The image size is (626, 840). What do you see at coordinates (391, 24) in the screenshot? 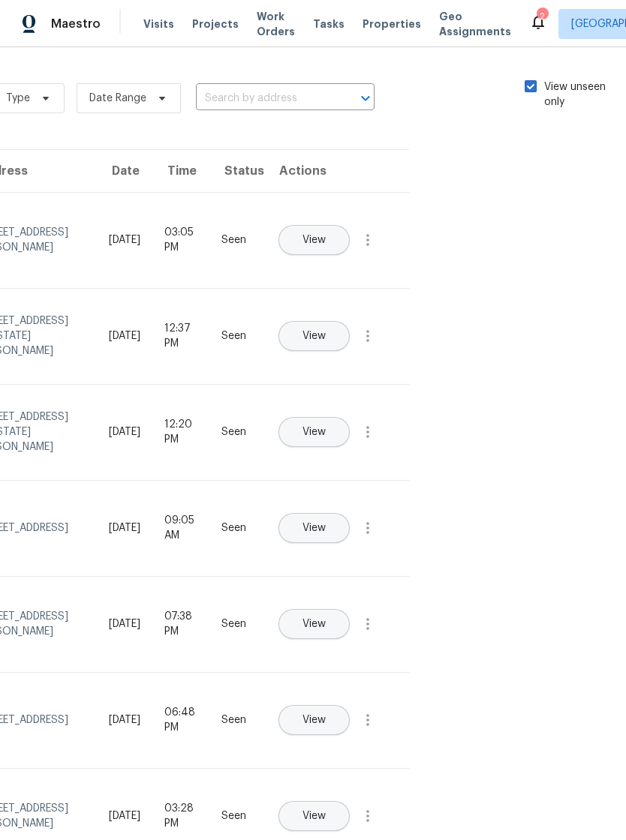
I see `span: Properties` at bounding box center [391, 24].